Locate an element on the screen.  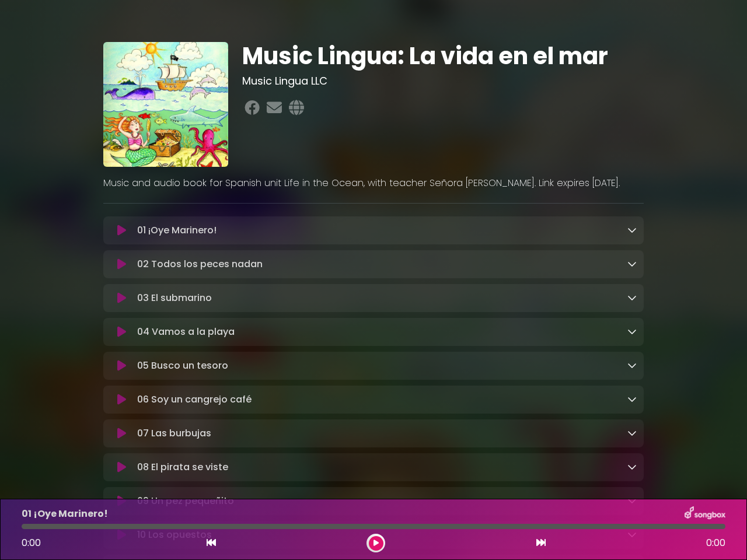
p: 08 El pirata se viste is located at coordinates (183, 467).